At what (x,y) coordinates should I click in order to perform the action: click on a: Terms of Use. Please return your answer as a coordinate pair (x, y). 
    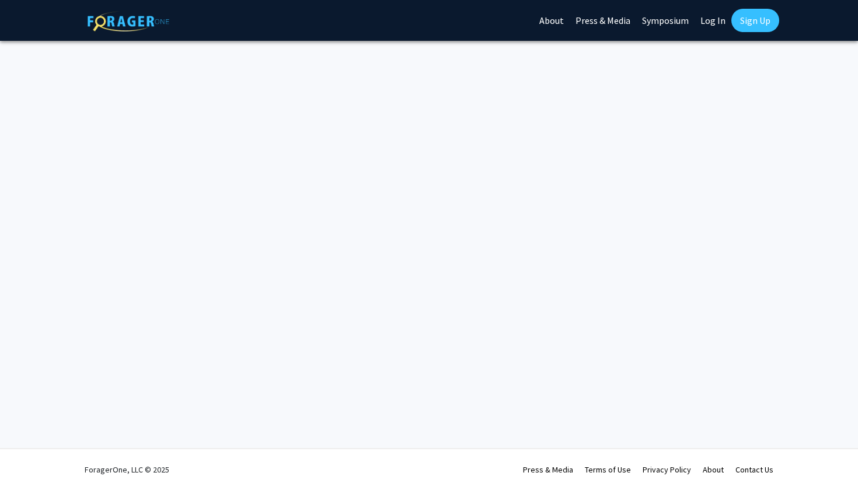
    Looking at the image, I should click on (607, 470).